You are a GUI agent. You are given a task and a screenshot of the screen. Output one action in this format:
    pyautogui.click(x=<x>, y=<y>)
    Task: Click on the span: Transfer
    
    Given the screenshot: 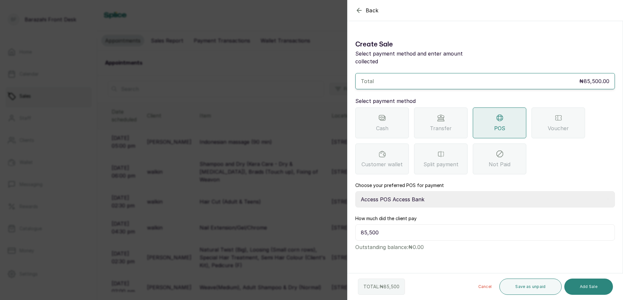 What is the action you would take?
    pyautogui.click(x=440, y=128)
    